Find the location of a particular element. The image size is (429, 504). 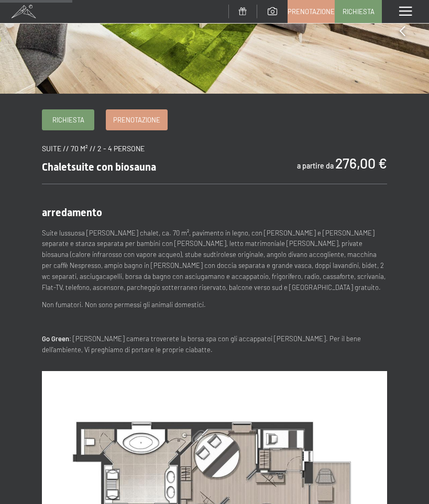

span: a partire da is located at coordinates (315, 165).